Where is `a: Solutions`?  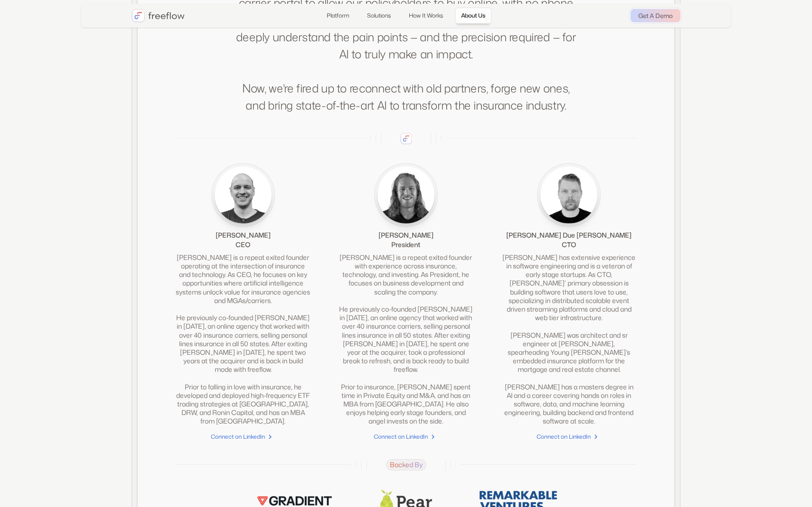 a: Solutions is located at coordinates (378, 16).